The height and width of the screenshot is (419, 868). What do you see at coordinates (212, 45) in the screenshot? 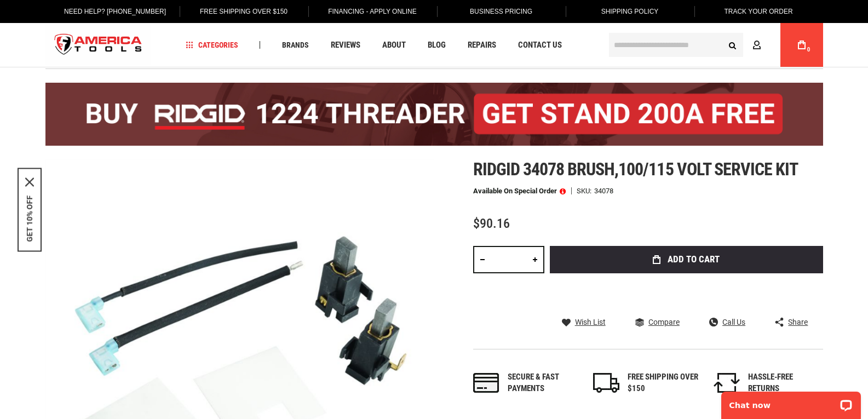
I see `span: Categories` at bounding box center [212, 45].